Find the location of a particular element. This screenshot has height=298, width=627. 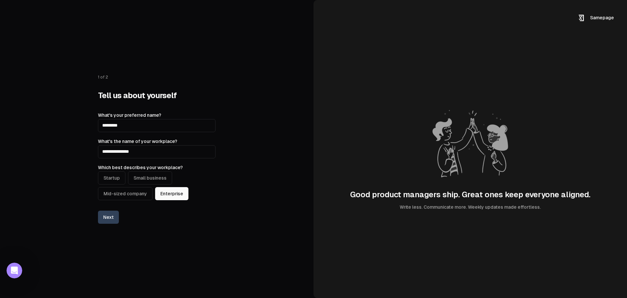

p: 1 of 2 is located at coordinates (157, 77).